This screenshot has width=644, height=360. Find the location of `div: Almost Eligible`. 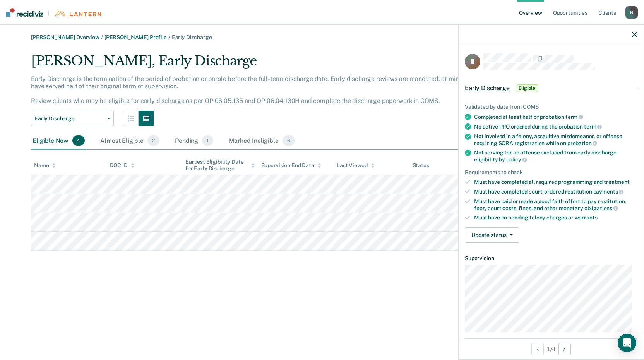

div: Almost Eligible is located at coordinates (130, 141).